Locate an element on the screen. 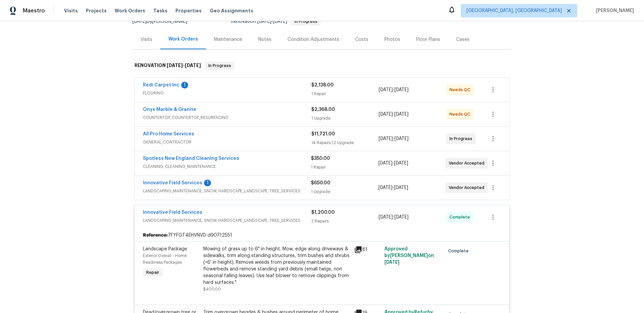 The width and height of the screenshot is (644, 313). span: CLEANING, CLEANING_MAINTENANCE is located at coordinates (227, 166).